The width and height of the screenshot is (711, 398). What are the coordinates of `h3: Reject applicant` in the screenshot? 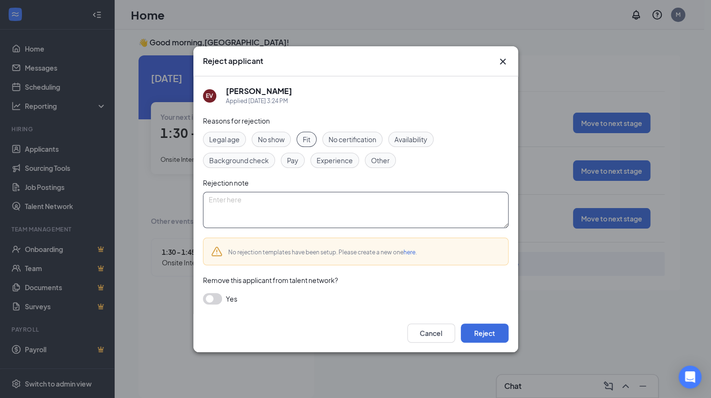 It's located at (233, 61).